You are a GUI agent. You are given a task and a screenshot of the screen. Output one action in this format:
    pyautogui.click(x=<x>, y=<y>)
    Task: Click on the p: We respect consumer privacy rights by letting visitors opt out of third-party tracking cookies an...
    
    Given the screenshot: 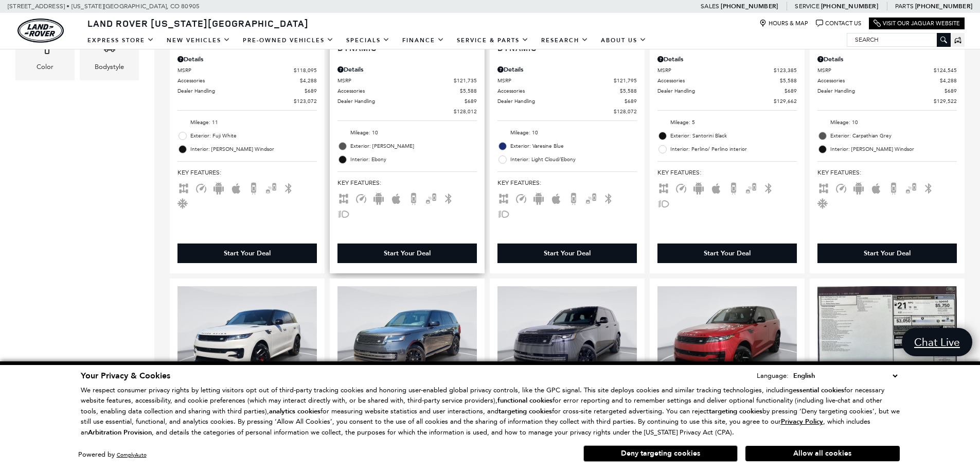 What is the action you would take?
    pyautogui.click(x=490, y=412)
    